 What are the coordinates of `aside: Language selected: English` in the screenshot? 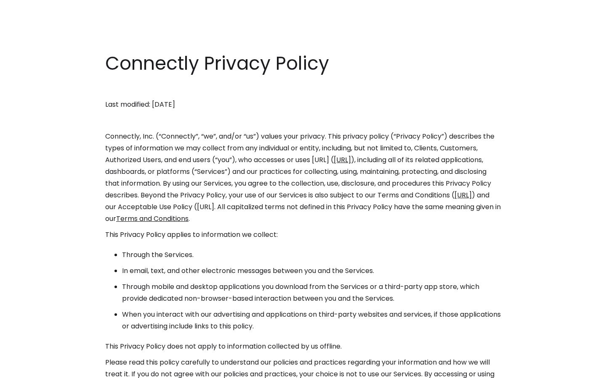 It's located at (29, 369).